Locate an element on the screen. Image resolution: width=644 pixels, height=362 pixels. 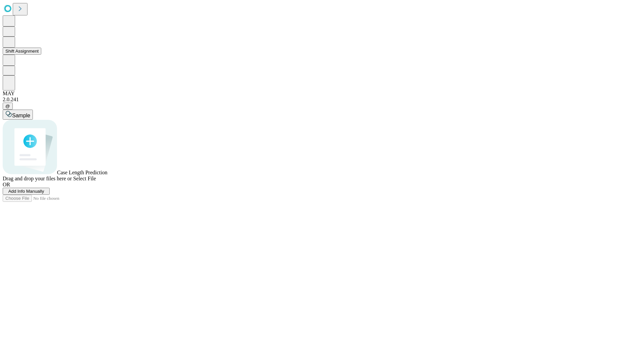
div: MAY is located at coordinates (322, 93).